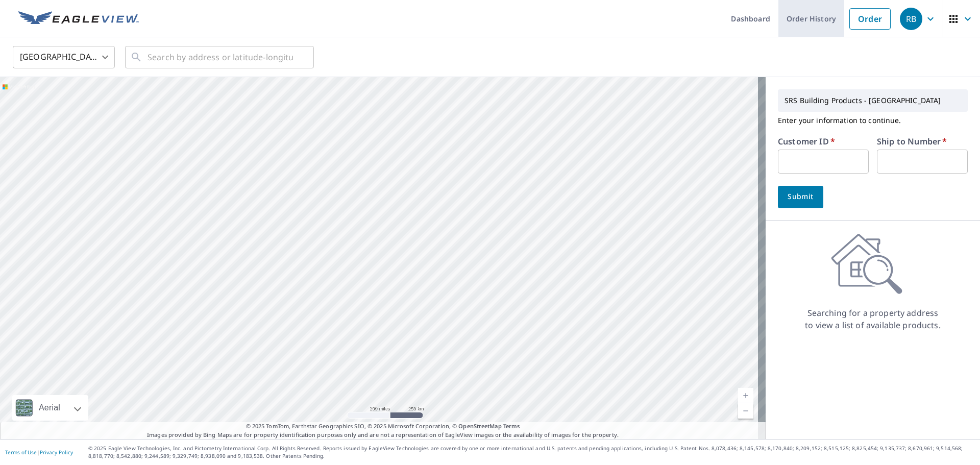  What do you see at coordinates (800, 197) in the screenshot?
I see `button: Submit` at bounding box center [800, 197].